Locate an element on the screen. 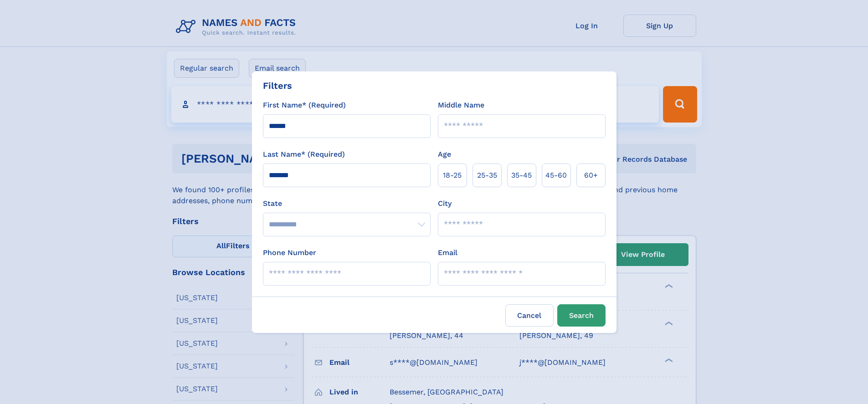  span: 18‑25 is located at coordinates (452, 175).